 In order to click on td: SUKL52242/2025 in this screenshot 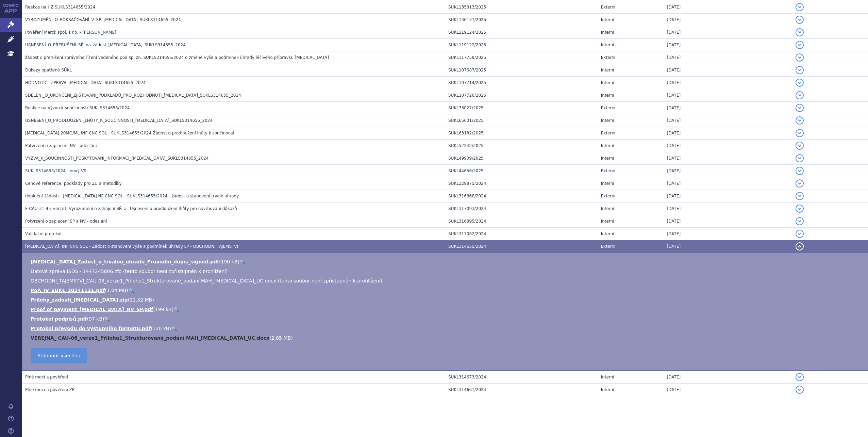, I will do `click(521, 146)`.